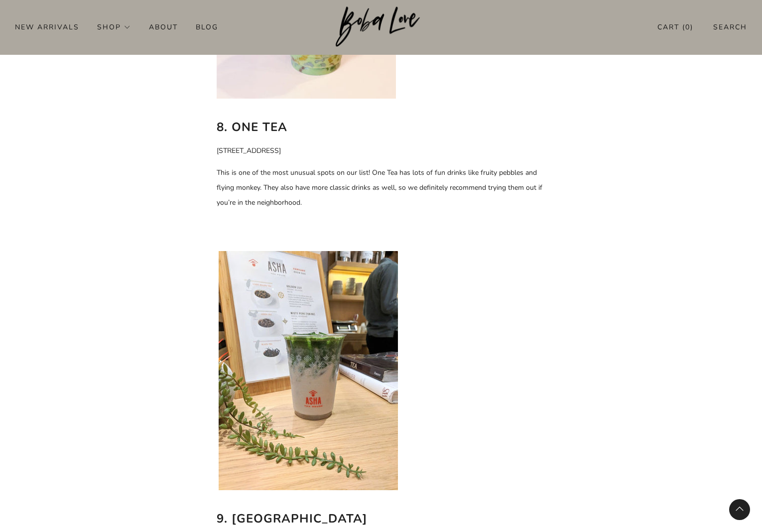 This screenshot has width=762, height=532. I want to click on a: Shop, so click(114, 27).